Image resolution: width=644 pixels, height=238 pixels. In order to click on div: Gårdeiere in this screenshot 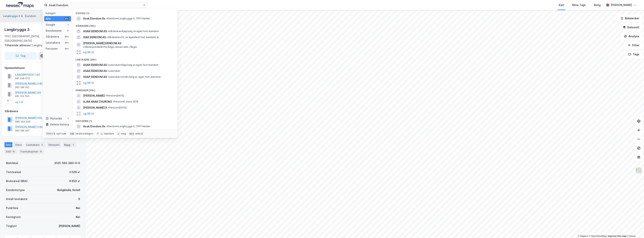, I will do `click(52, 37)`.